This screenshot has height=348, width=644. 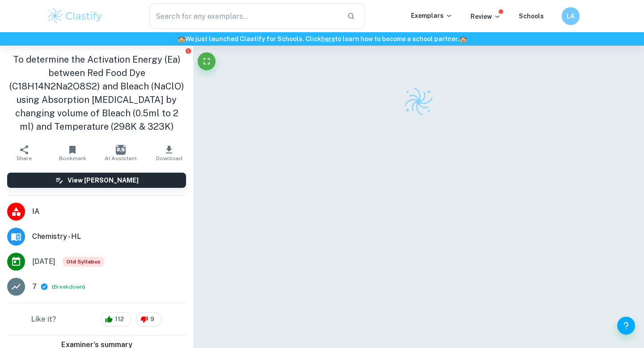 I want to click on span: Download, so click(x=169, y=158).